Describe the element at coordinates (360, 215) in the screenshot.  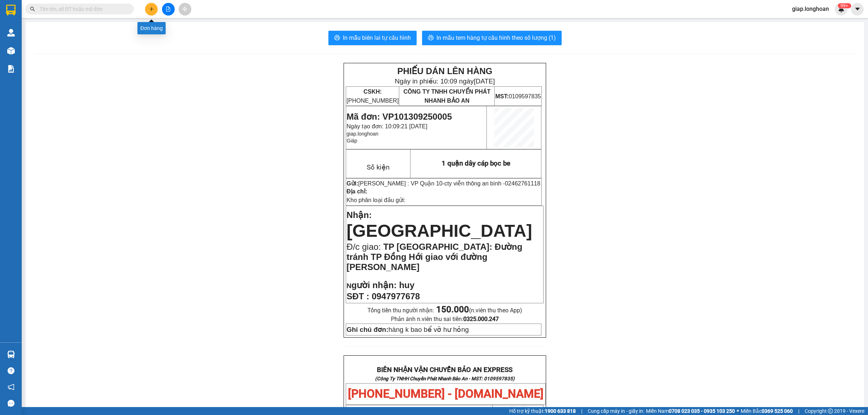
I see `span: Nhận:` at that location.